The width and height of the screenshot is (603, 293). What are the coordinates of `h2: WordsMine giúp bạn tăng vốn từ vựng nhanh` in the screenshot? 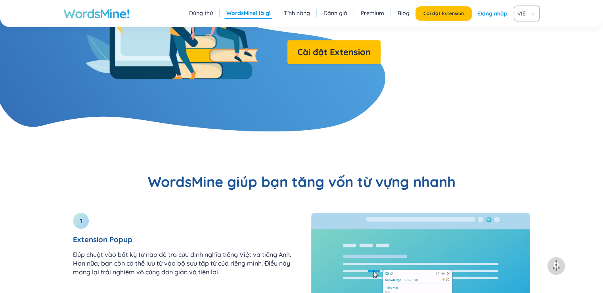 It's located at (302, 182).